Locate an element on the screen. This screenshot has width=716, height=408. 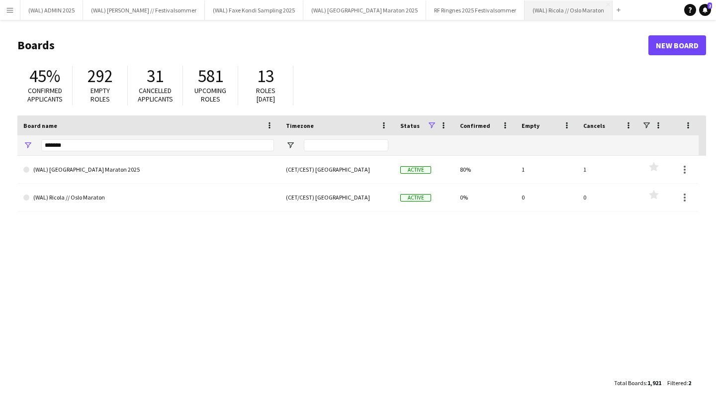
span: Empty is located at coordinates (531, 125).